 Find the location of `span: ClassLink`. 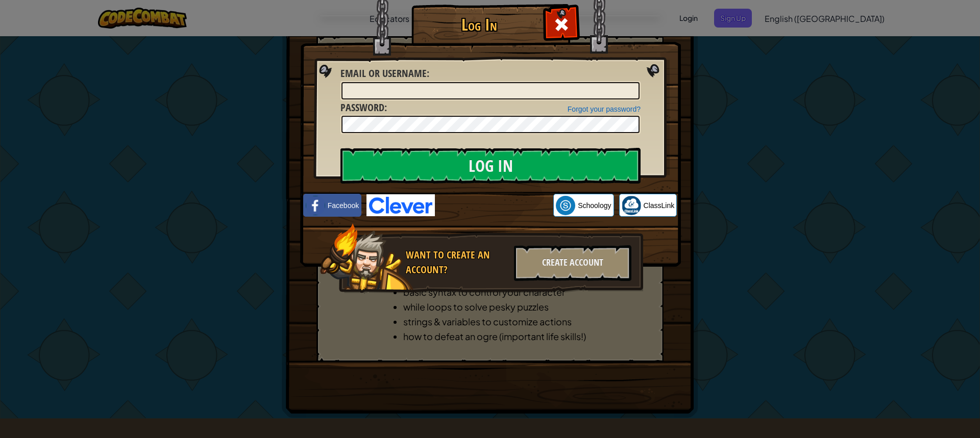

span: ClassLink is located at coordinates (659, 205).